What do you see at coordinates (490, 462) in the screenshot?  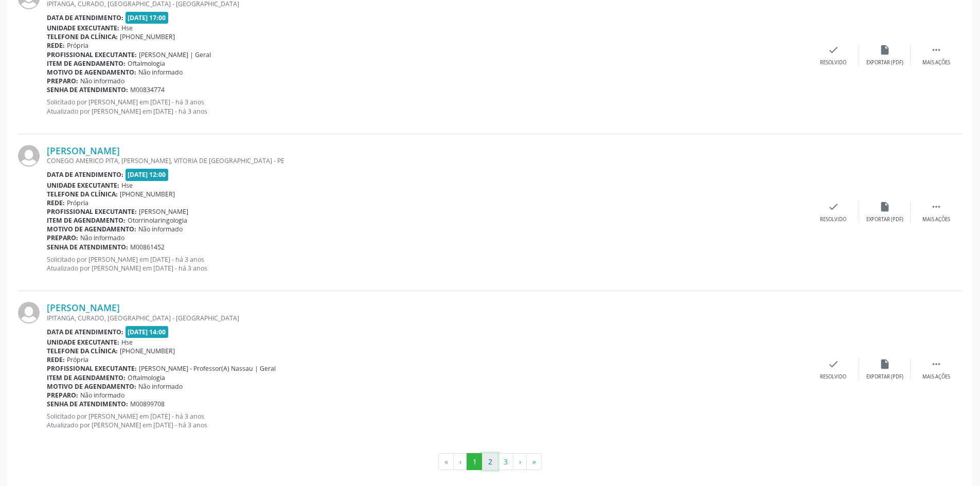 I see `button: Go to page 2` at bounding box center [490, 462].